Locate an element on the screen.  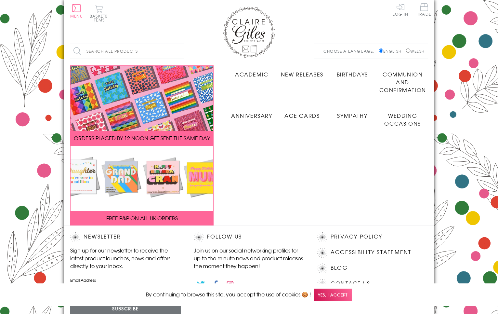
button: Menu is located at coordinates (76, 11).